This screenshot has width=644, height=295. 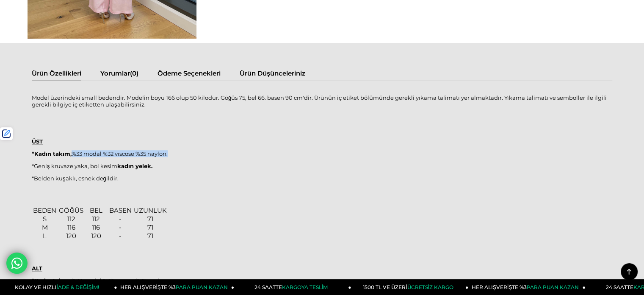 I want to click on span: İADE & DEĞİŞİM!, so click(x=77, y=287).